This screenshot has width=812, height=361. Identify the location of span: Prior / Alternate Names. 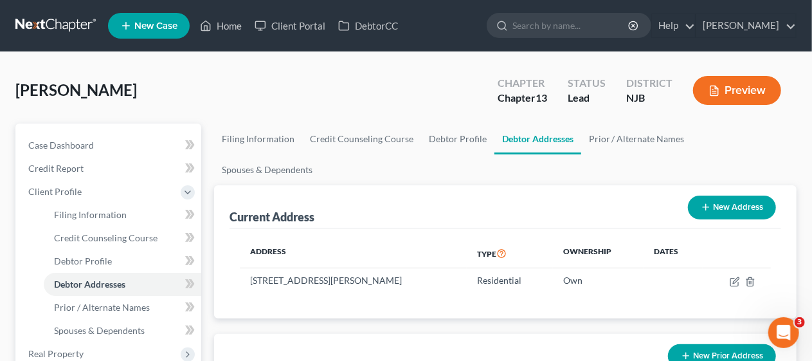
(102, 307).